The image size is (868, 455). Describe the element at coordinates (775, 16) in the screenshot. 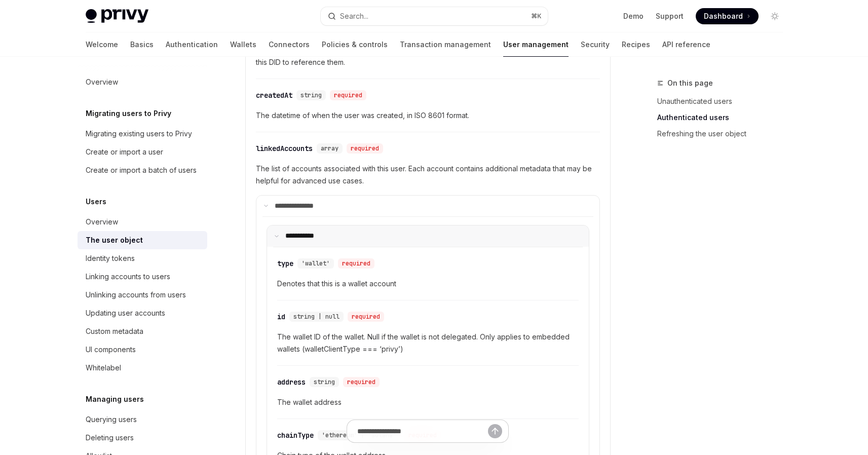

I see `button: Toggle dark mode` at that location.